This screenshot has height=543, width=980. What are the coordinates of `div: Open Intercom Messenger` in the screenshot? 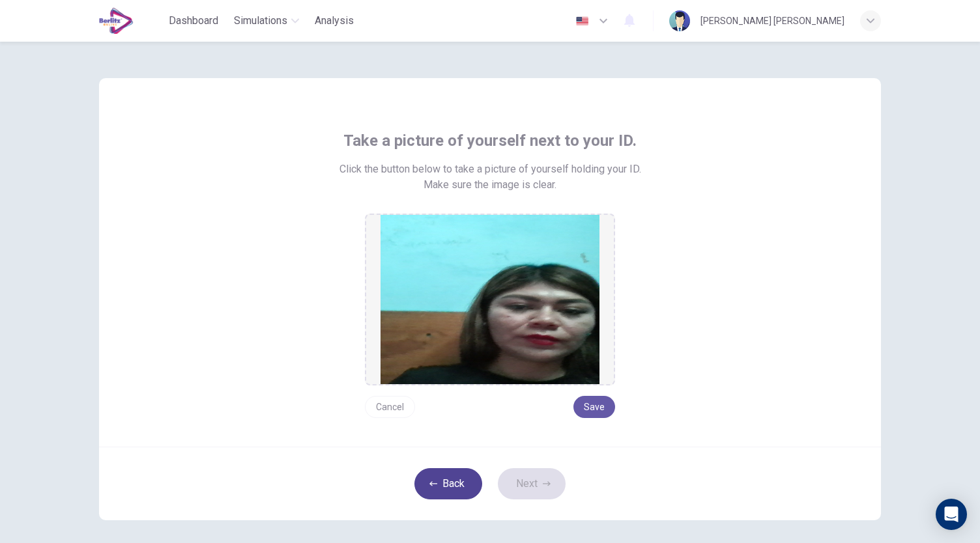 It's located at (951, 515).